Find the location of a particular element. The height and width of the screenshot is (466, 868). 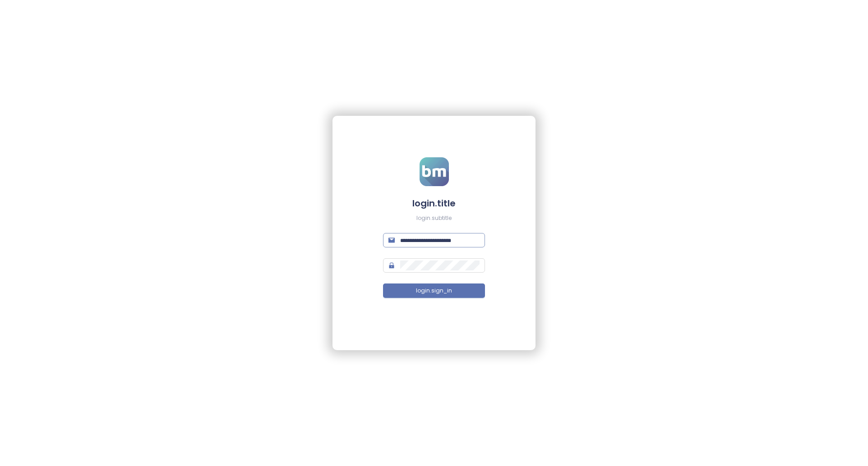

h4: login.title is located at coordinates (434, 204).